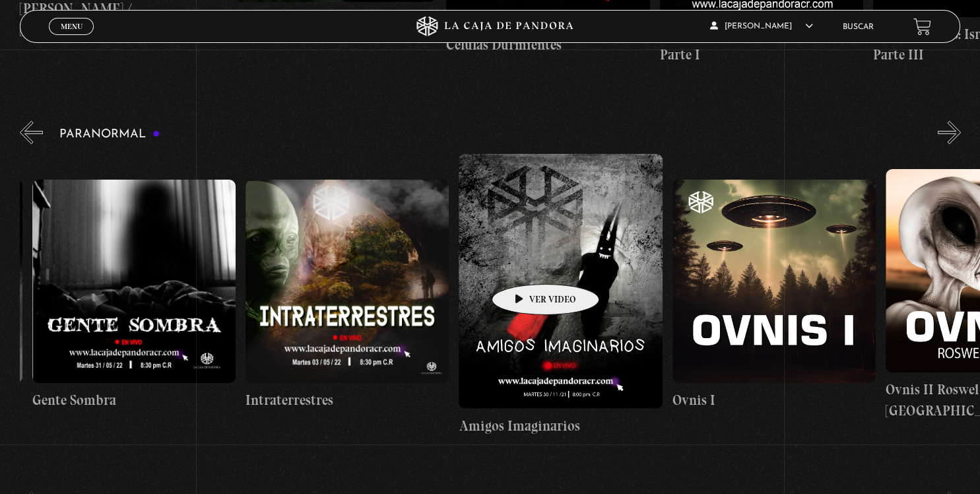 The height and width of the screenshot is (494, 980). What do you see at coordinates (71, 26) in the screenshot?
I see `span: Menu` at bounding box center [71, 26].